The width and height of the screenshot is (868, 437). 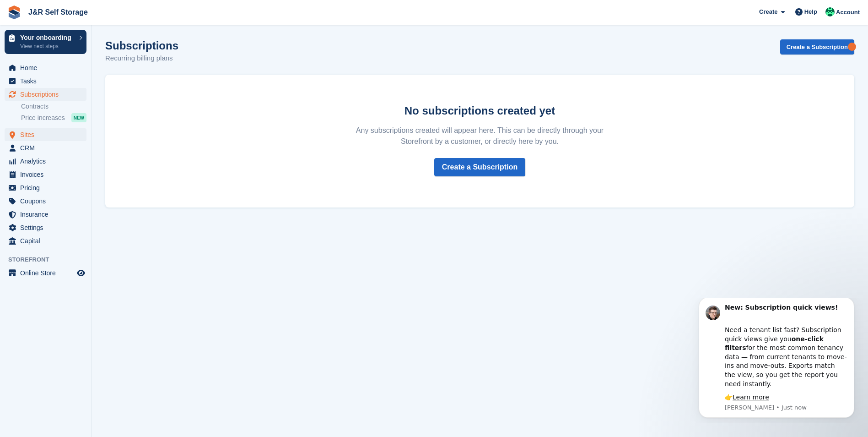 What do you see at coordinates (28, 15) in the screenshot?
I see `img: Profile image for Steven` at bounding box center [28, 15].